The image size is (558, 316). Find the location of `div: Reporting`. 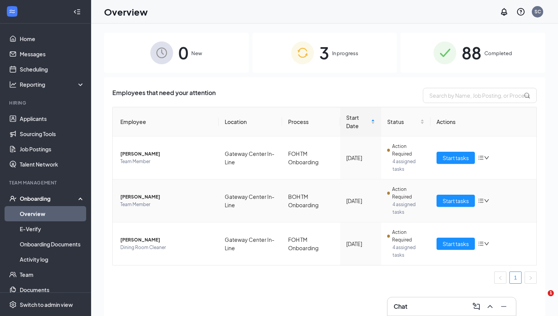

div: Reporting is located at coordinates (52, 84).